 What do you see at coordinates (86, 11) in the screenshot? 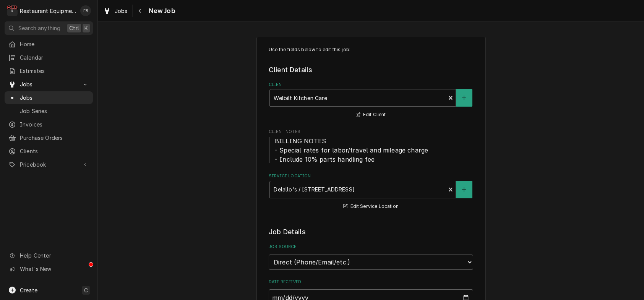
I see `div: EB` at bounding box center [86, 11].